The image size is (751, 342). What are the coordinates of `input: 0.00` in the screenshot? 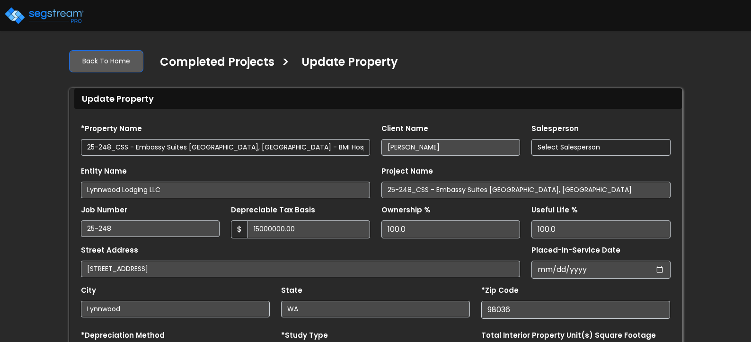 It's located at (308, 229).